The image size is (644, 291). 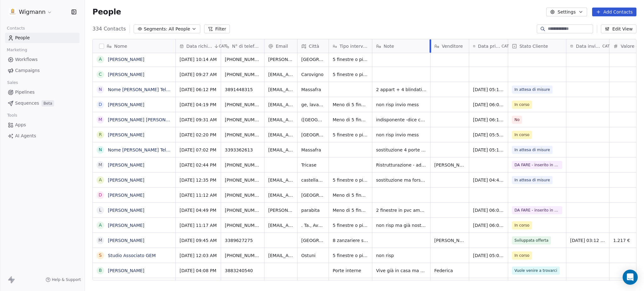 What do you see at coordinates (401, 270) in the screenshot?
I see `span: Vive già in casa ma senza porte interne. Vuole venire a vedere qualcosa in azienda o qualche foto...` at bounding box center [401, 270].